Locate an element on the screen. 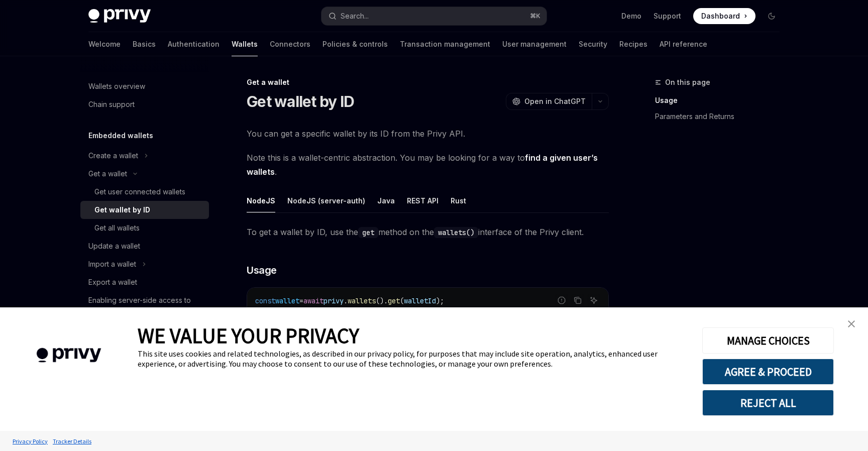 The height and width of the screenshot is (451, 868). a: Export a wallet is located at coordinates (145, 282).